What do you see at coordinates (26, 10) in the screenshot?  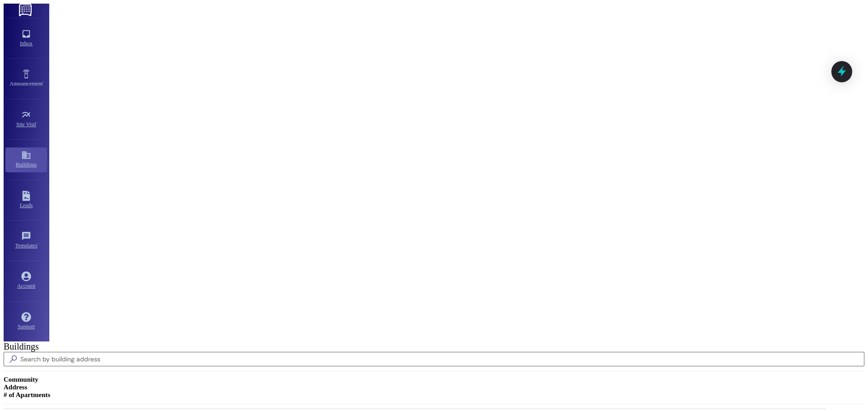 I see `img: ResiDesk Logo` at bounding box center [26, 10].